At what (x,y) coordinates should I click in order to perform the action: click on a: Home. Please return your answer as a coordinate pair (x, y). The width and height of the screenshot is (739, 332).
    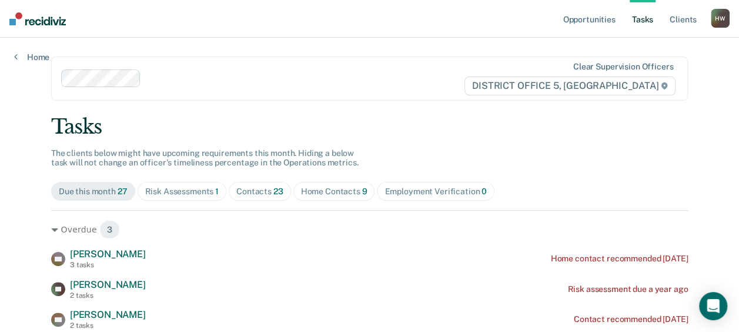
    Looking at the image, I should click on (32, 57).